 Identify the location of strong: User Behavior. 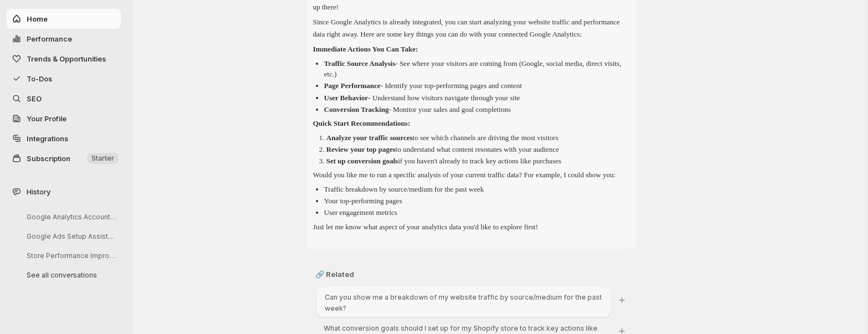
(346, 97).